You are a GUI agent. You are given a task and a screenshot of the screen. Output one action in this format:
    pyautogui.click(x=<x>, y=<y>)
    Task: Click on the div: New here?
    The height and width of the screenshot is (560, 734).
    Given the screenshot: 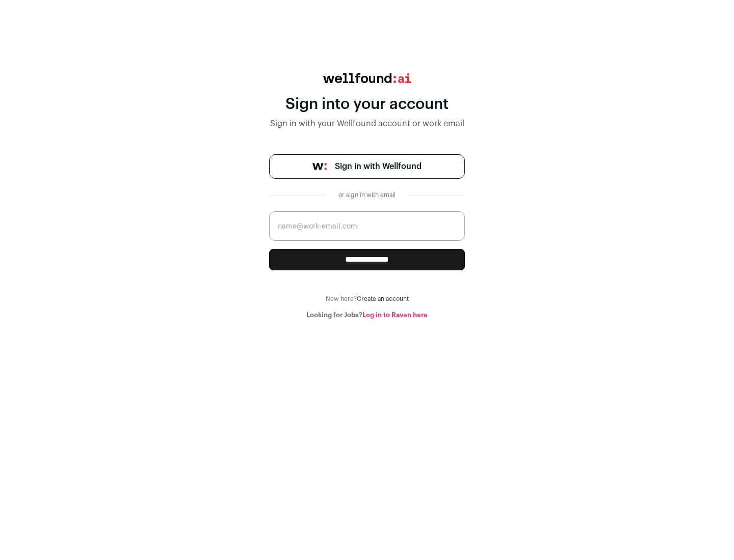 What is the action you would take?
    pyautogui.click(x=367, y=299)
    